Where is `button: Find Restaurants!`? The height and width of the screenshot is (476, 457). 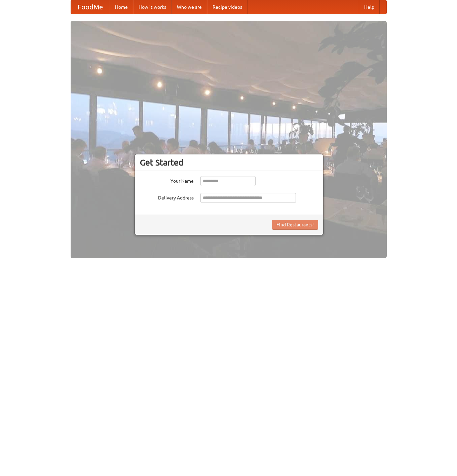 button: Find Restaurants! is located at coordinates (295, 225).